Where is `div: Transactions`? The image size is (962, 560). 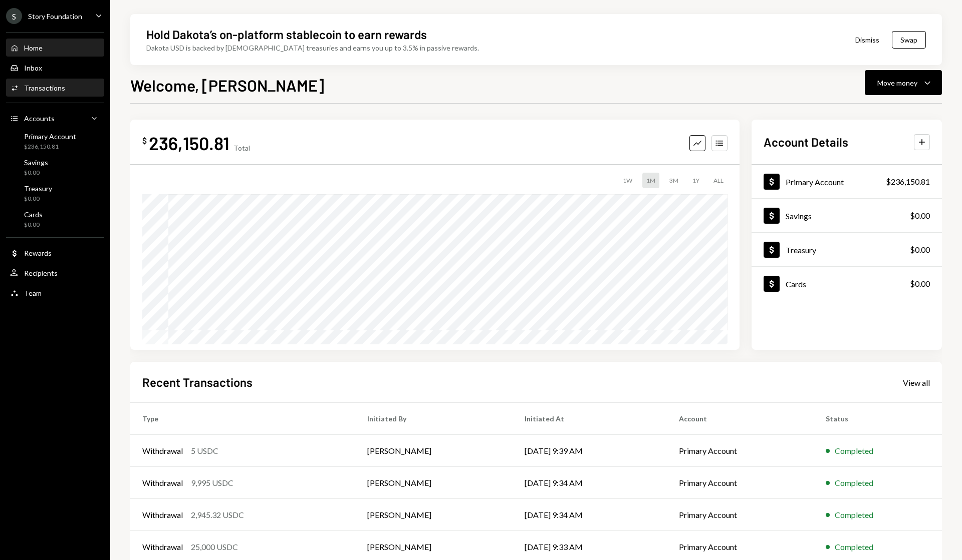 div: Transactions is located at coordinates (44, 88).